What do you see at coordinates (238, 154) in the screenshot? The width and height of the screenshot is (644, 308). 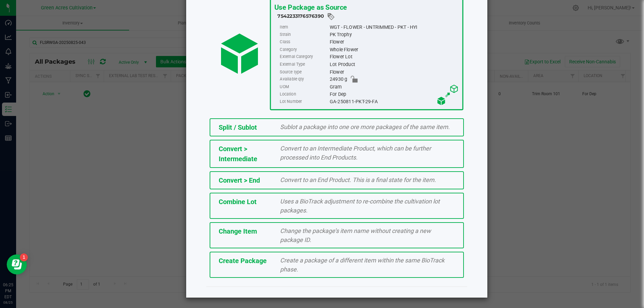 I see `span: Convert > Intermediate` at bounding box center [238, 154].